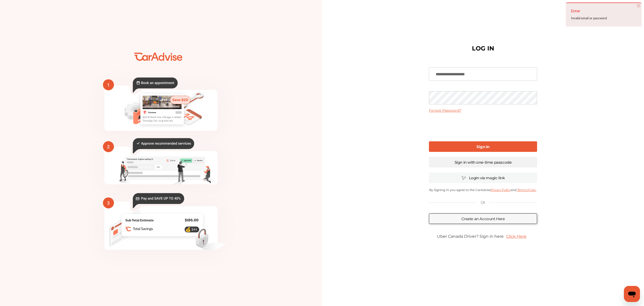 Image resolution: width=644 pixels, height=306 pixels. Describe the element at coordinates (483, 190) in the screenshot. I see `p: By Signing In you agree to the CarAdvise and .` at that location.